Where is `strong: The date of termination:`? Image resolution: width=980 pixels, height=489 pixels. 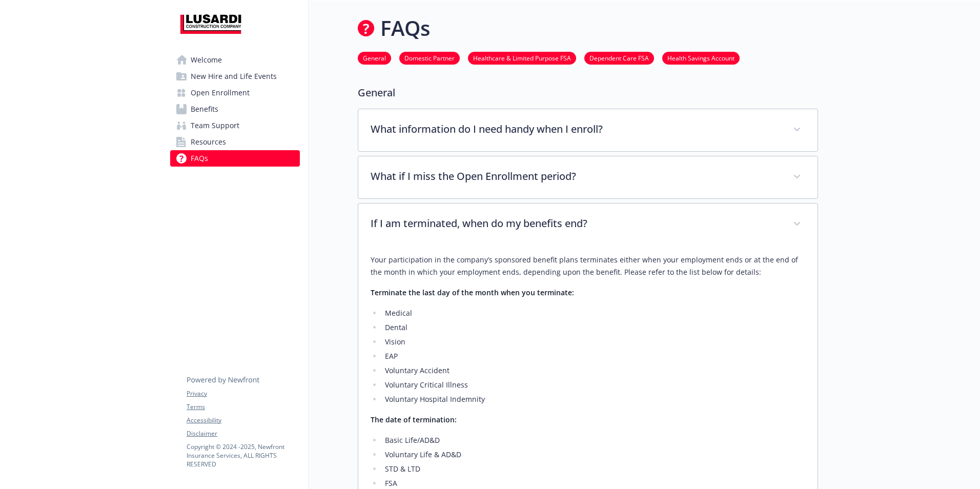 strong: The date of termination: is located at coordinates (413, 419).